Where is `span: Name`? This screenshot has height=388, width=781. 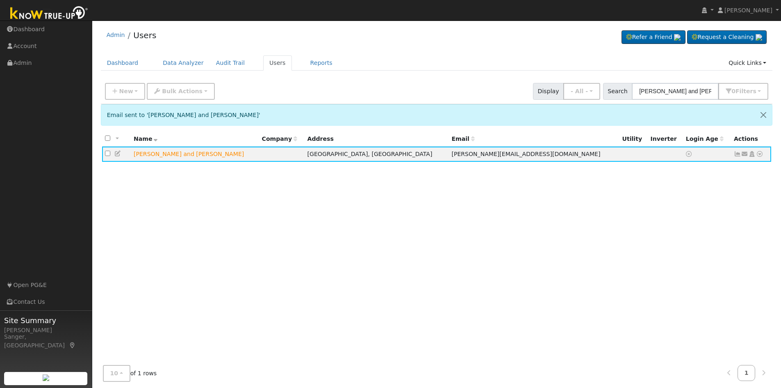 span: Name is located at coordinates (146, 139).